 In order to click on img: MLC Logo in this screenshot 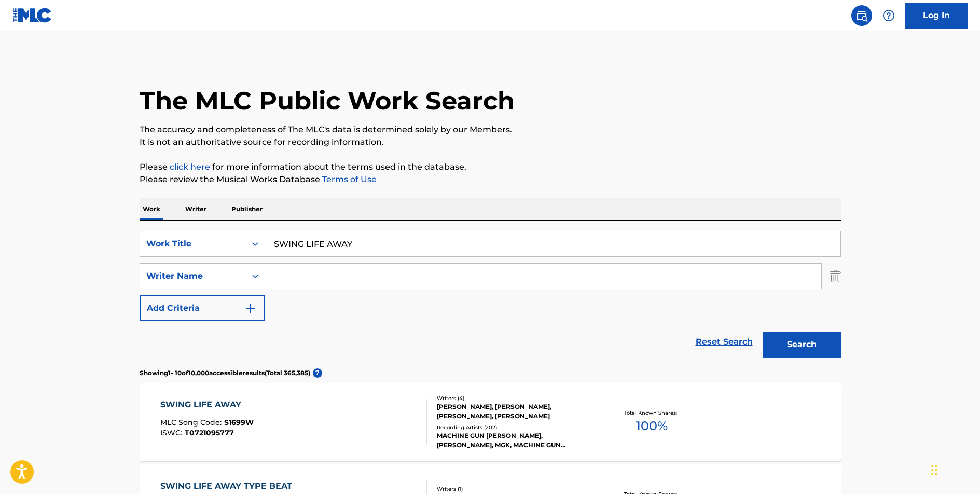, I will do `click(32, 15)`.